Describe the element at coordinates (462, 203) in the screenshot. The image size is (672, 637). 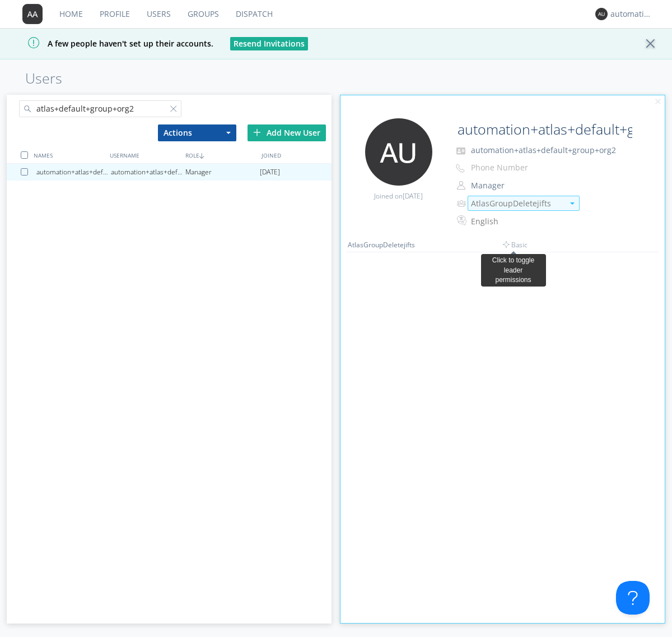
I see `img: icon-alert-users-thin-outline.svg` at that location.